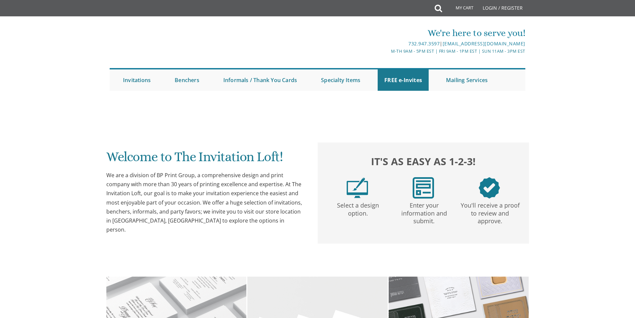 The width and height of the screenshot is (635, 318). What do you see at coordinates (467, 80) in the screenshot?
I see `a: Mailing Services` at bounding box center [467, 80].